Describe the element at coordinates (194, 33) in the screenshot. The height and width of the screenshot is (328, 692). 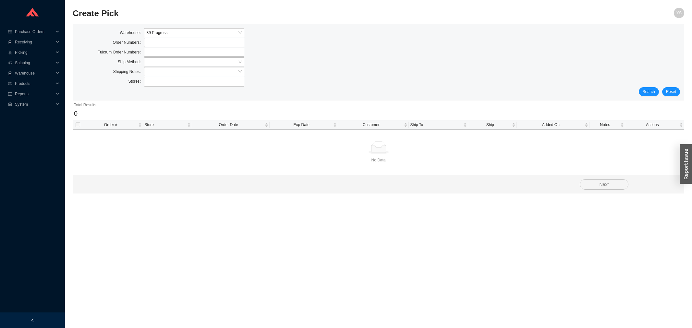
I see `span: 39 Progress` at that location.